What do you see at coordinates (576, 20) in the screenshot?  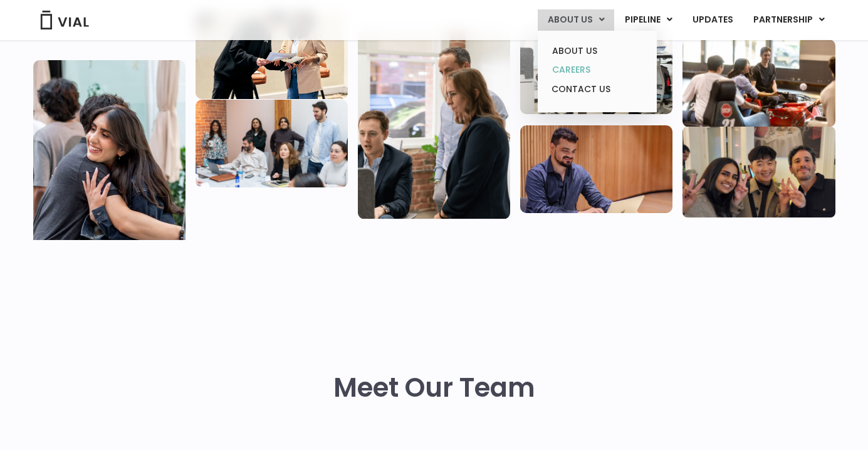 I see `a: ABOUT USMenu Toggle` at bounding box center [576, 20].